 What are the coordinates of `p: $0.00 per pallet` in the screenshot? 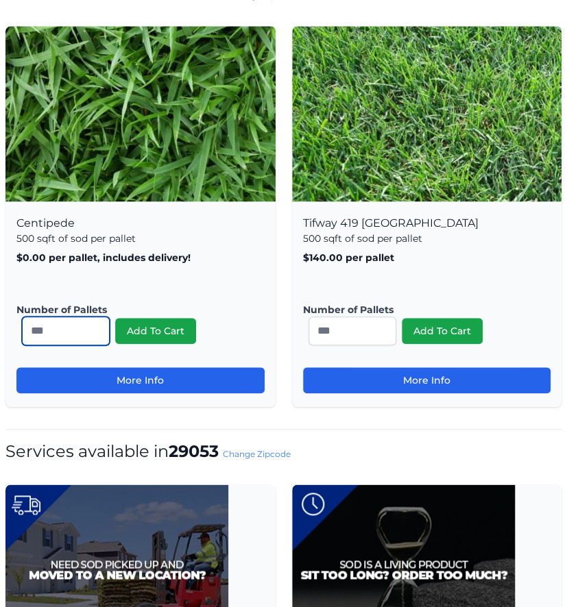 It's located at (140, 258).